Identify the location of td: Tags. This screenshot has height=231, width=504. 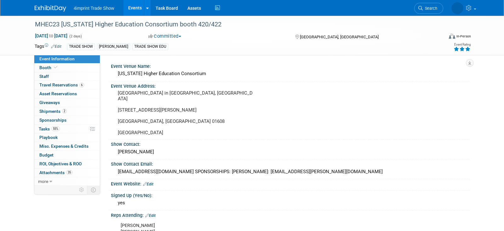
(48, 47).